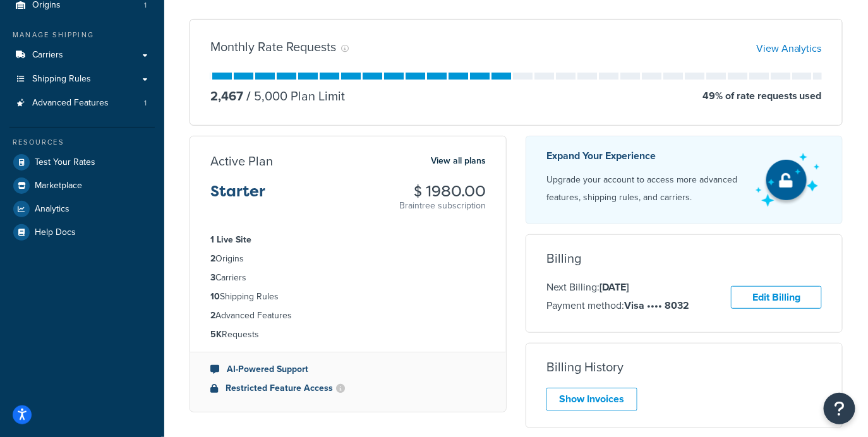  What do you see at coordinates (216, 334) in the screenshot?
I see `strong: 5K` at bounding box center [216, 334].